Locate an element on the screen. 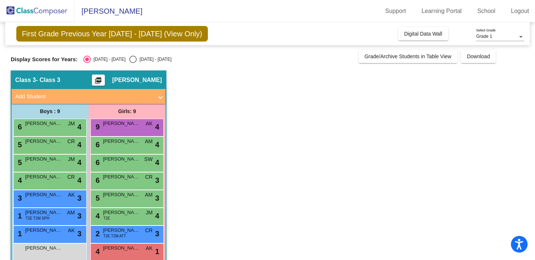 This screenshot has width=535, height=260. a: Learning Portal is located at coordinates (442, 11).